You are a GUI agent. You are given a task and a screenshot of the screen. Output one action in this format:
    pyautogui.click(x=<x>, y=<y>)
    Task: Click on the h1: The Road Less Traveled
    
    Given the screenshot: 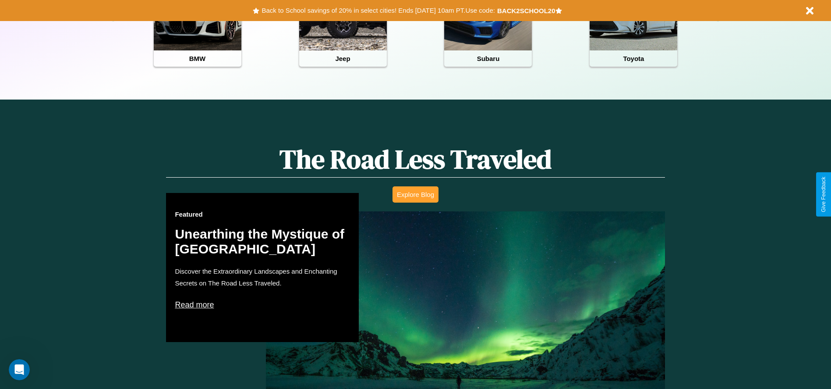 What is the action you would take?
    pyautogui.click(x=415, y=159)
    